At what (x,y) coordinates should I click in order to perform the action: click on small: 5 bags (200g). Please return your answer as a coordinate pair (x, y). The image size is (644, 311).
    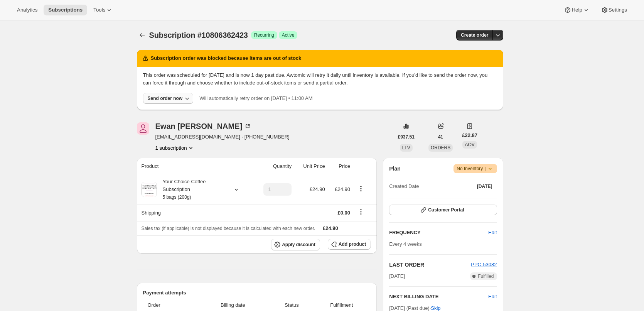
    Looking at the image, I should click on (177, 197).